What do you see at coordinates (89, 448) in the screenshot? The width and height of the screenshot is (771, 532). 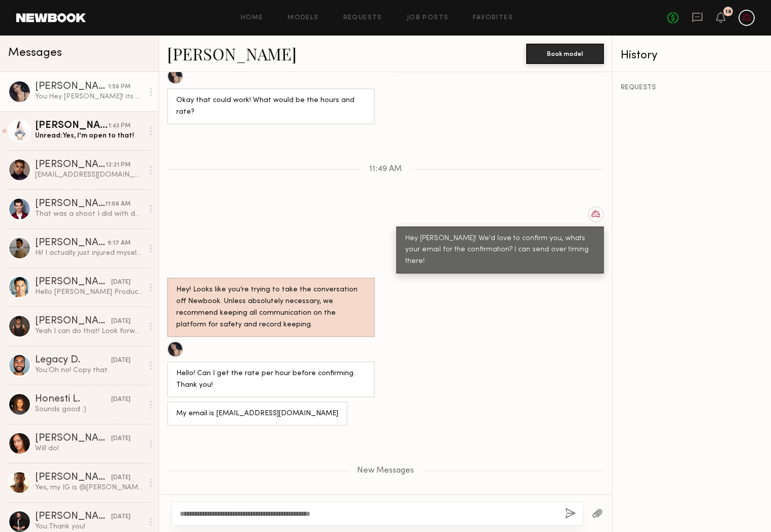 I see `div: Will do!` at bounding box center [89, 448].